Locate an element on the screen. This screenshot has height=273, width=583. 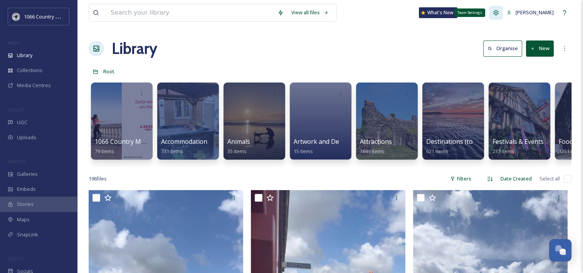
span: Attractions is located at coordinates (376, 141).